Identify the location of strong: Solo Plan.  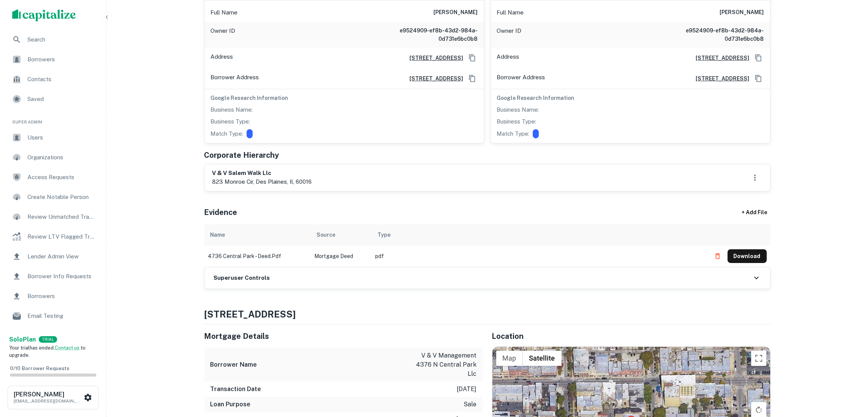
(23, 339).